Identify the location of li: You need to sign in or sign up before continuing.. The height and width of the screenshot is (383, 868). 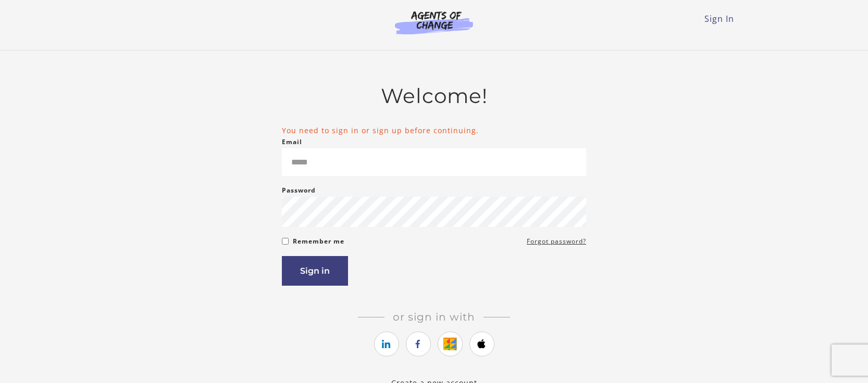
(434, 130).